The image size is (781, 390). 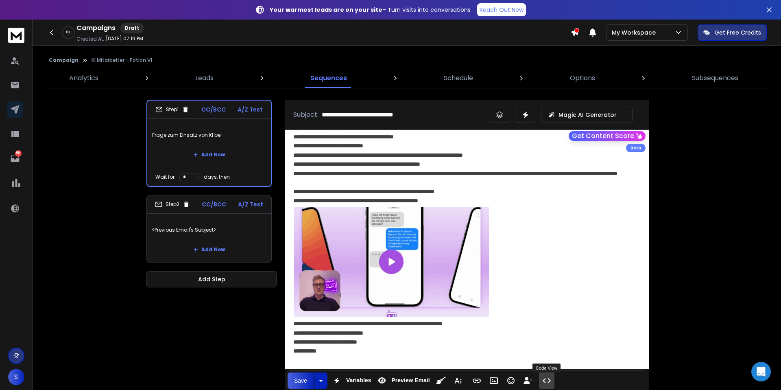 I want to click on p: – Turn visits into conversations, so click(x=370, y=10).